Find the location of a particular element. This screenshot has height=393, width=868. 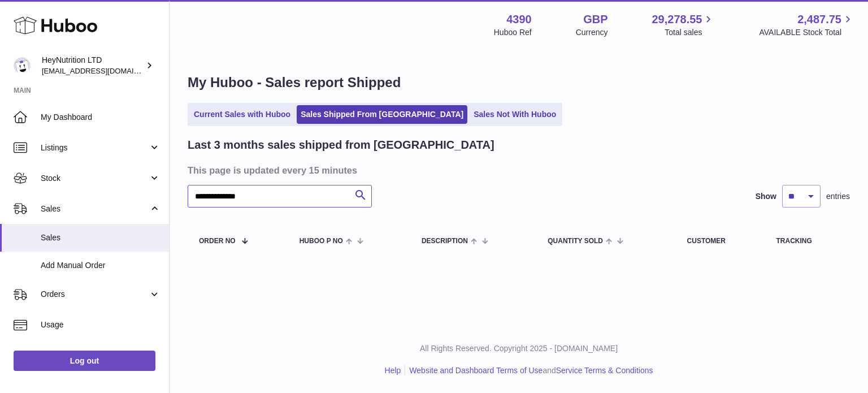

span: Listings is located at coordinates (95, 147).